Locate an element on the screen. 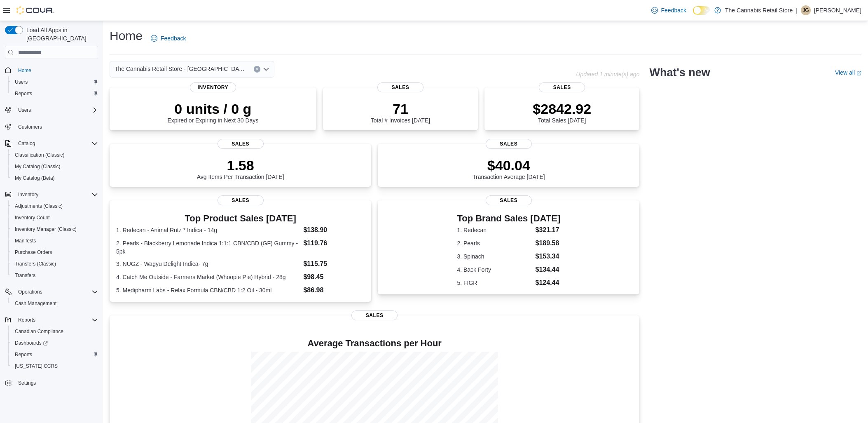 The height and width of the screenshot is (423, 868). dd: $124.44 is located at coordinates (548, 283).